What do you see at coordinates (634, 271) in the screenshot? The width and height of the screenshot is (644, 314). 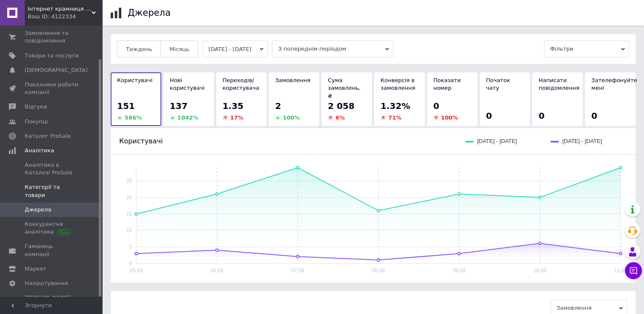 I see `button: Чат з покупцем` at bounding box center [634, 271].